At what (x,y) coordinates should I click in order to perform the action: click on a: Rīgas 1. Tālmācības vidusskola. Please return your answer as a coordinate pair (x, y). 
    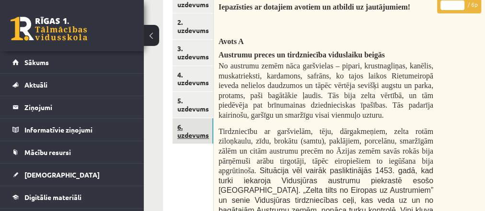
    Looking at the image, I should click on (49, 29).